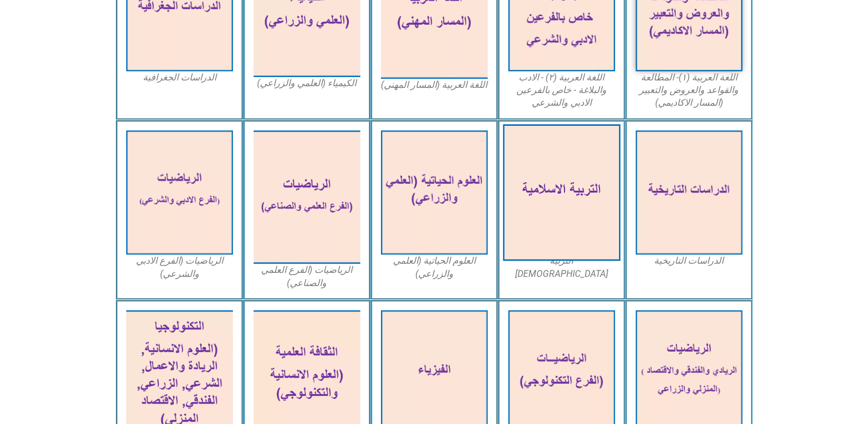 This screenshot has width=868, height=424. I want to click on img: math12-science-cover, so click(307, 197).